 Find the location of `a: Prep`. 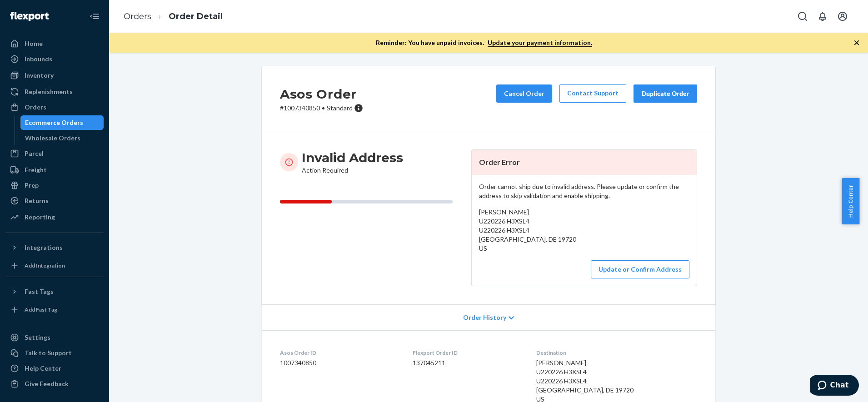

a: Prep is located at coordinates (55, 185).